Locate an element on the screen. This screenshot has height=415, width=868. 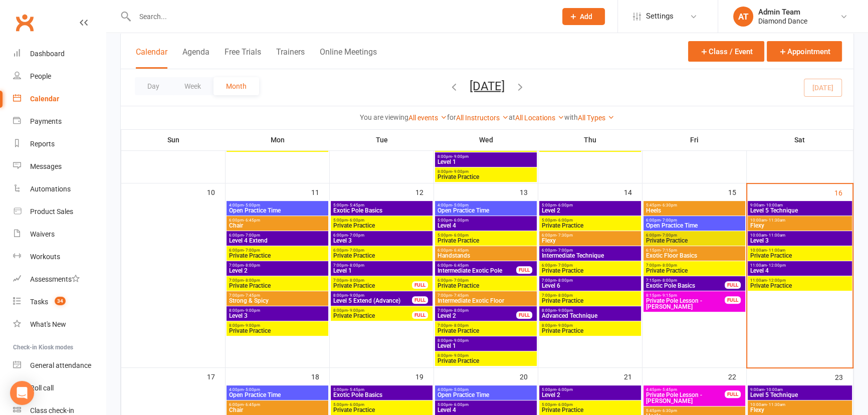
span: 34 is located at coordinates (60, 301).